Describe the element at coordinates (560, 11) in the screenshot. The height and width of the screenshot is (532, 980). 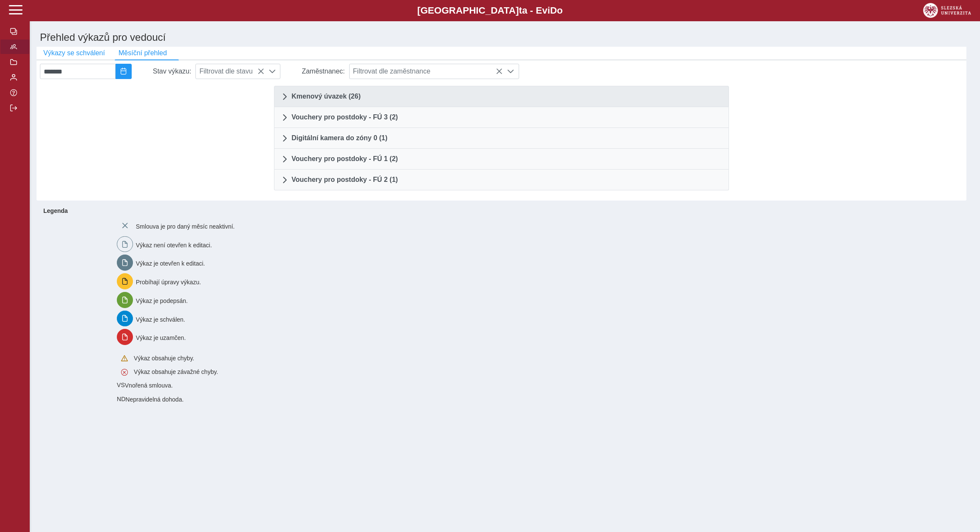
I see `span: o` at that location.